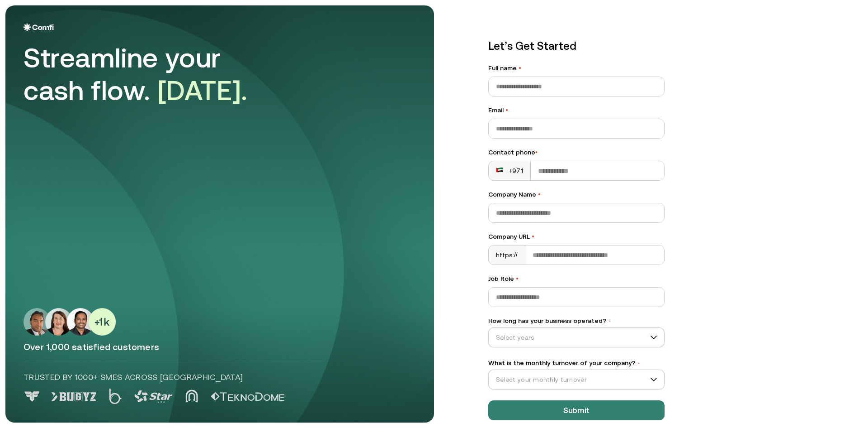 The width and height of the screenshot is (868, 428). I want to click on label: Company Name, so click(576, 194).